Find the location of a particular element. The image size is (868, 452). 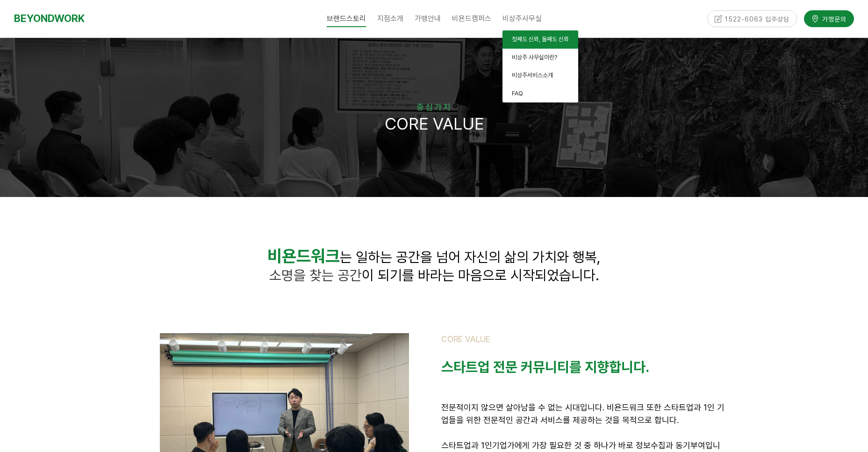

span: 소명을 찾는 공간 is located at coordinates (316, 275).